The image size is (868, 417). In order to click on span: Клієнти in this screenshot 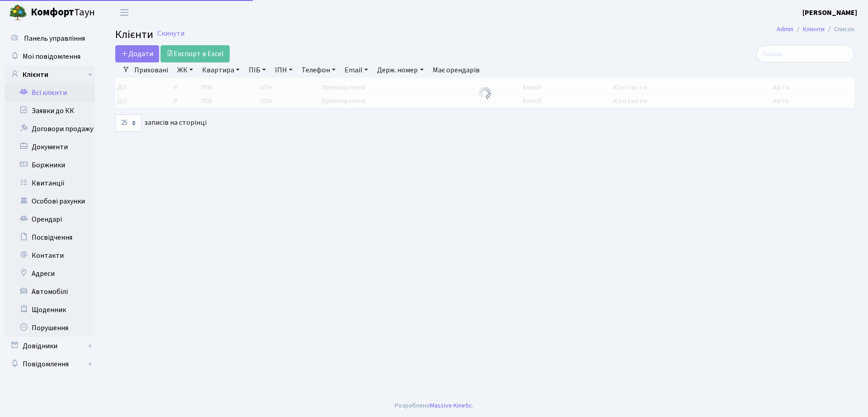, I will do `click(134, 34)`.